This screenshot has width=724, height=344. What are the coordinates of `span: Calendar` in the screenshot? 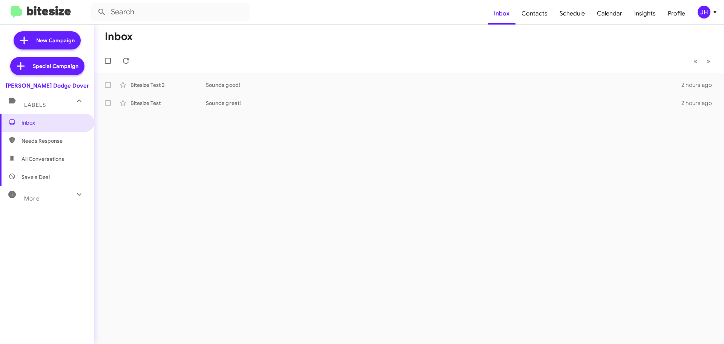 It's located at (610, 14).